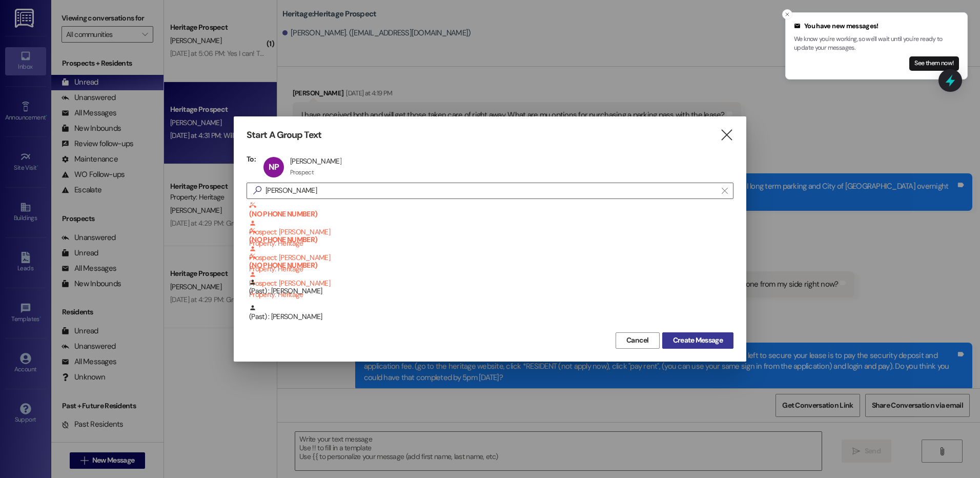 The height and width of the screenshot is (478, 980). Describe the element at coordinates (284, 135) in the screenshot. I see `h3: Start A Group Text` at that location.